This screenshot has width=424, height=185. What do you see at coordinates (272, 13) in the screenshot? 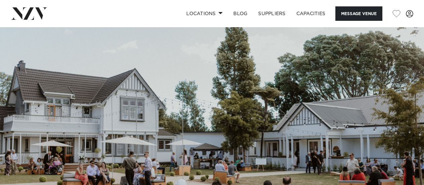
I see `a: SUPPLIERS` at bounding box center [272, 13].